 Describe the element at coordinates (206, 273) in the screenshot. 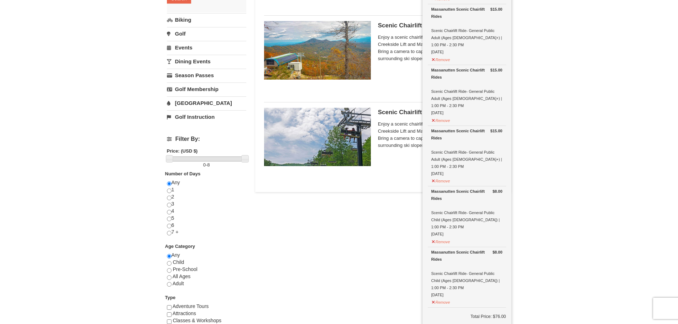

I see `div: Any` at that location.